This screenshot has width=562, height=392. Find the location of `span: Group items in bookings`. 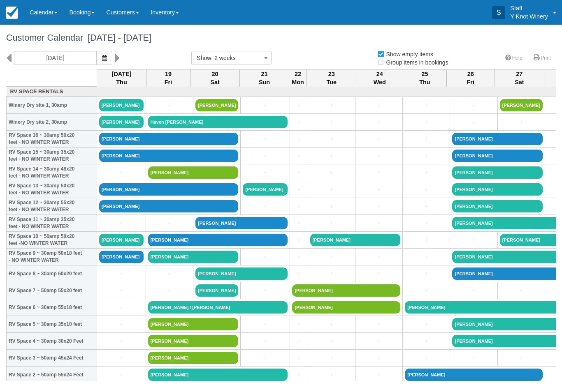

span: Group items in bookings is located at coordinates (416, 62).